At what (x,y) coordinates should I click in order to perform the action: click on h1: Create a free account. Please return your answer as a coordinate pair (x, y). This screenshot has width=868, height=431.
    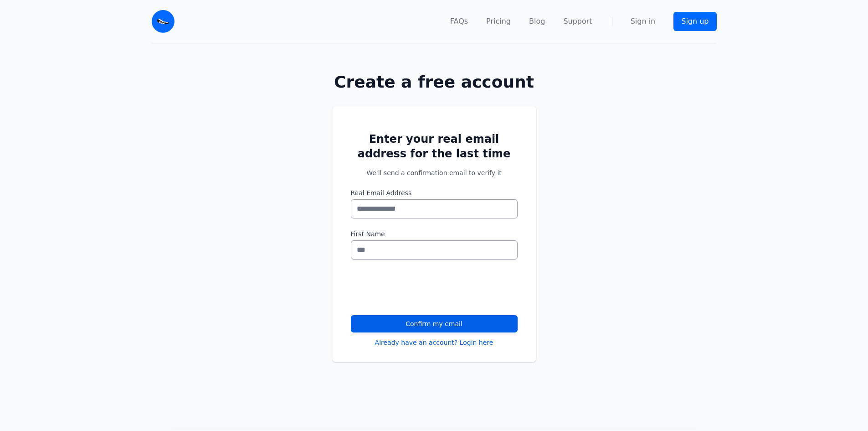
    Looking at the image, I should click on (434, 82).